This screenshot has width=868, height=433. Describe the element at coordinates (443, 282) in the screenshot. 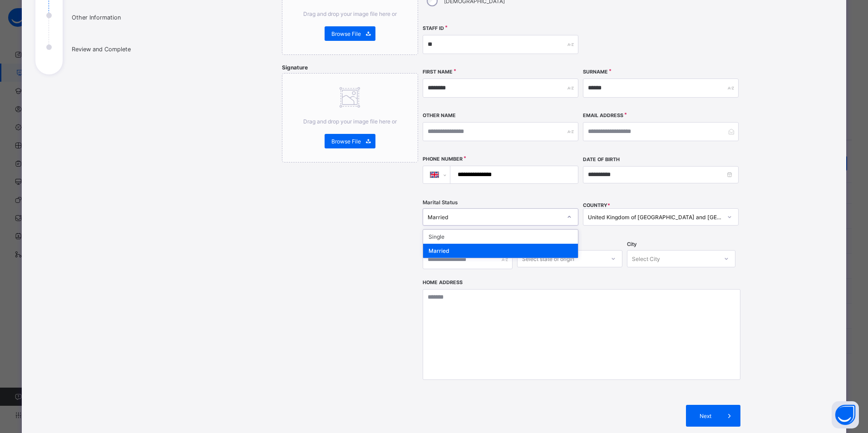

I see `label: Home Address` at that location.